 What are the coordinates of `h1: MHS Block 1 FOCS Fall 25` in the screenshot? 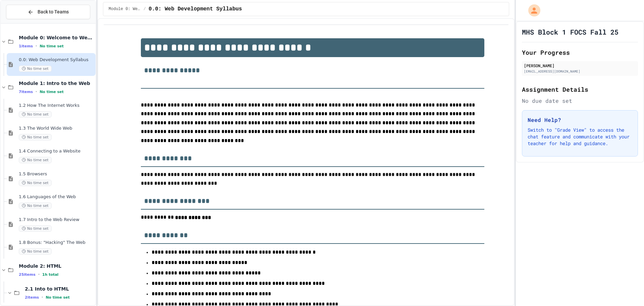 It's located at (571, 32).